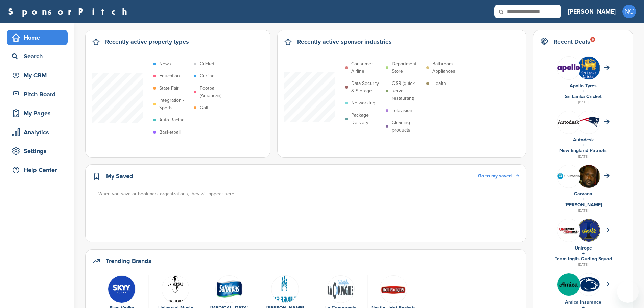  Describe the element at coordinates (39, 132) in the screenshot. I see `div: Analytics` at that location.